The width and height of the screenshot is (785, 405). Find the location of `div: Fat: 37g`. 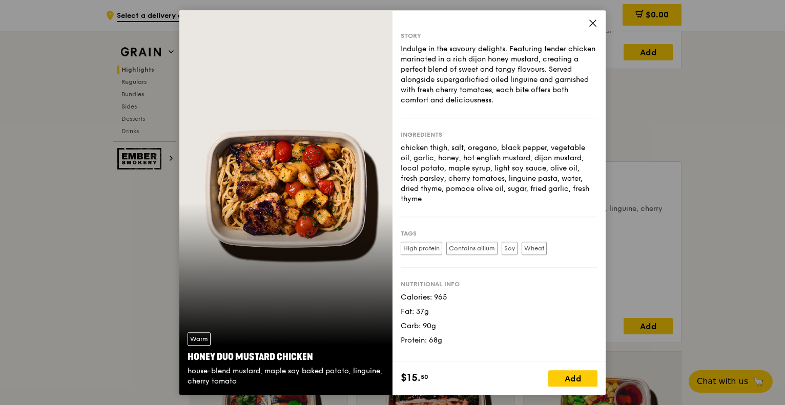

div: Fat: 37g is located at coordinates (499, 312).